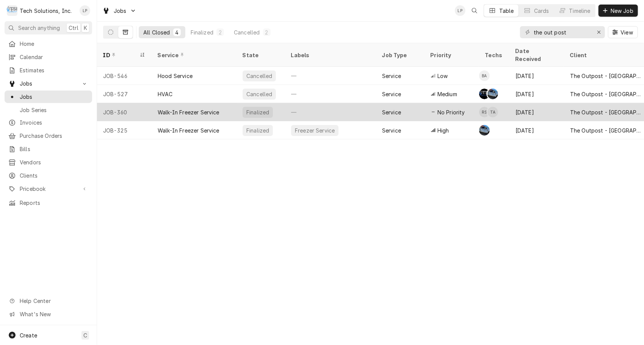 This screenshot has width=644, height=345. I want to click on button: Open search, so click(475, 11).